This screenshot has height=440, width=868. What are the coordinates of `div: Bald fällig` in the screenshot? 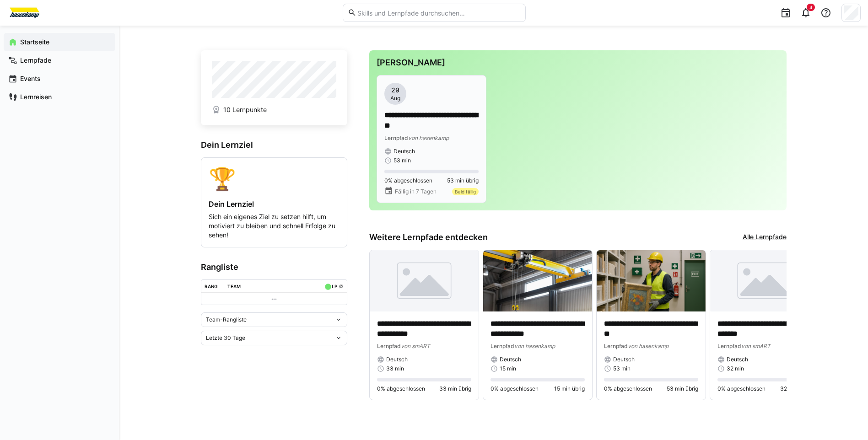 It's located at (465, 192).